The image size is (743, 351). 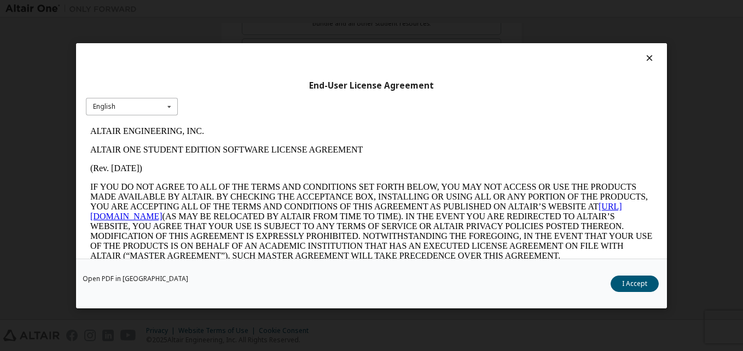 What do you see at coordinates (104, 107) in the screenshot?
I see `div: English` at bounding box center [104, 107].